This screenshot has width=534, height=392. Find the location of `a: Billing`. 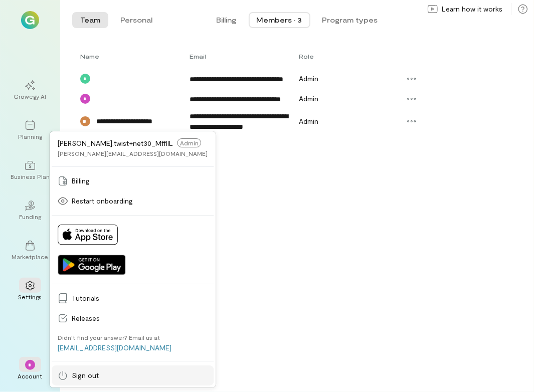

a: Billing is located at coordinates (132, 181).